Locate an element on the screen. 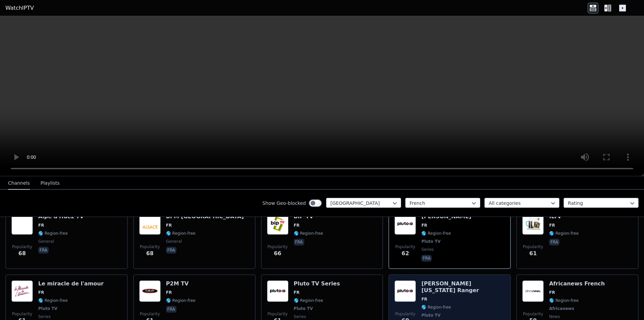 The image size is (644, 320). button: Playlists is located at coordinates (50, 183).